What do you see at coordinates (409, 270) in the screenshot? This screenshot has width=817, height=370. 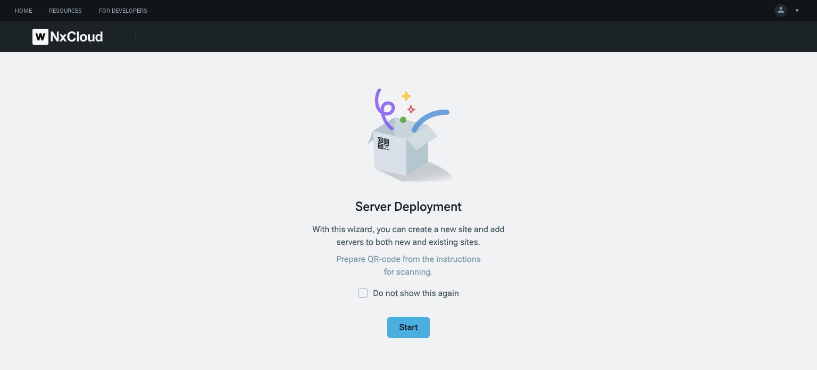 I see `div: Prepare QR-code from the instructions for scanning.` at bounding box center [409, 270].